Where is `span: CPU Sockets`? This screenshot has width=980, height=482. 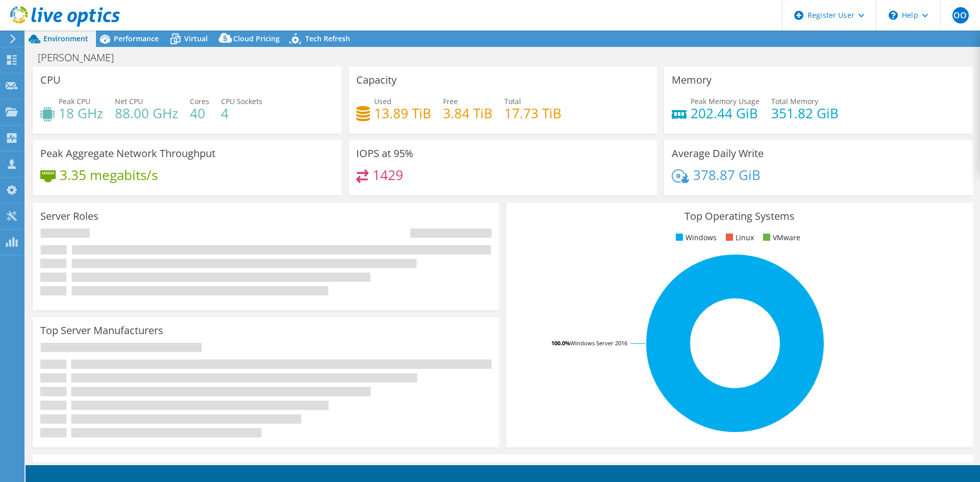 span: CPU Sockets is located at coordinates (241, 101).